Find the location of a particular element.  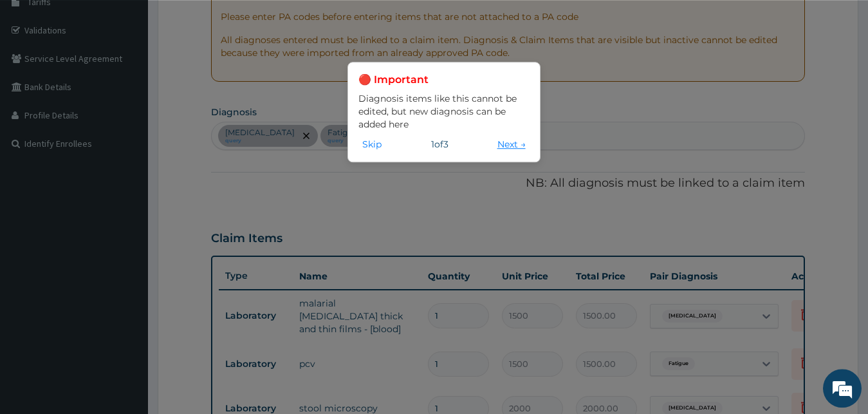

button: Skip is located at coordinates (372, 144).